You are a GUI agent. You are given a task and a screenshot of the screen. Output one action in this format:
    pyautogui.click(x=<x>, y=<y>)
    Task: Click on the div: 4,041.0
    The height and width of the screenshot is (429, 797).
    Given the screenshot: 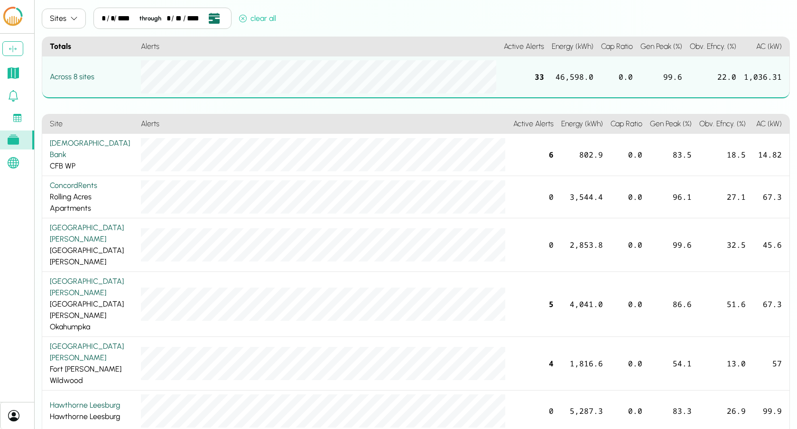 What is the action you would take?
    pyautogui.click(x=582, y=304)
    